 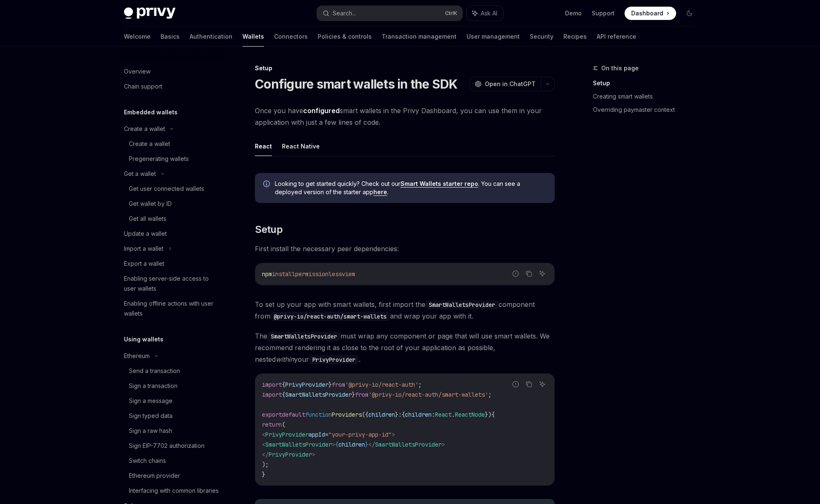 What do you see at coordinates (170, 159) in the screenshot?
I see `a: Pregenerating wallets` at bounding box center [170, 159].